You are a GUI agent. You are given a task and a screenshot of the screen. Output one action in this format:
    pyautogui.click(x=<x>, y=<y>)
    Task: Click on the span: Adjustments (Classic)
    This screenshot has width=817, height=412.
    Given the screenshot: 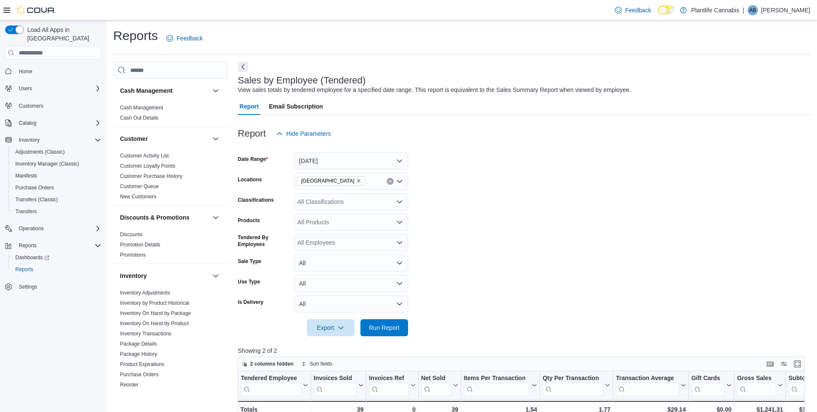 What is the action you would take?
    pyautogui.click(x=40, y=152)
    